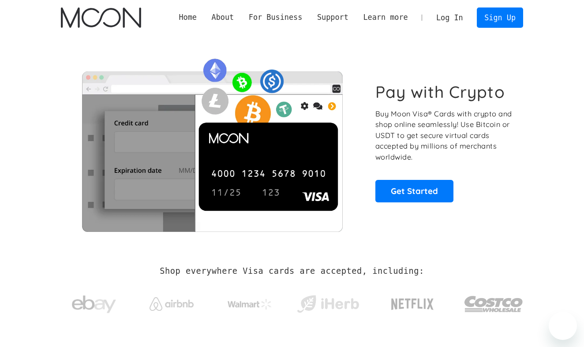  Describe the element at coordinates (223, 17) in the screenshot. I see `div: About` at that location.